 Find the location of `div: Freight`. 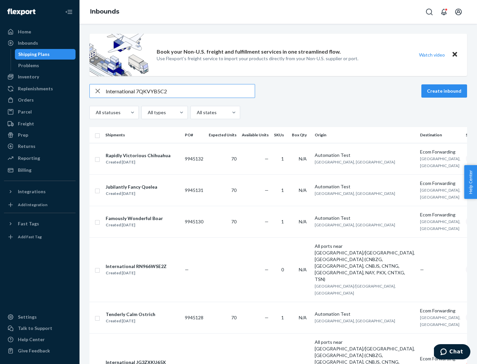

div: Freight is located at coordinates (26, 124).